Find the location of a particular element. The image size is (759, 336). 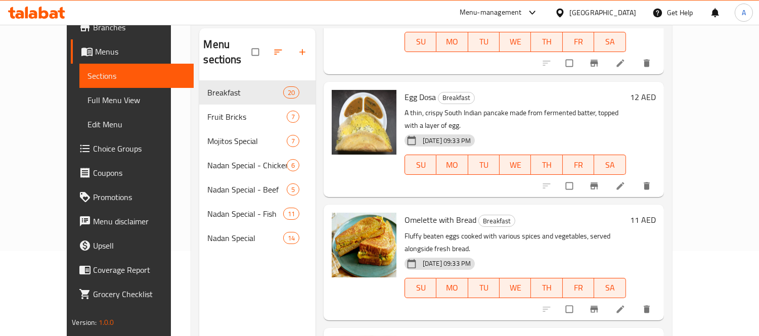

a: Menu disclaimer is located at coordinates (132, 221).